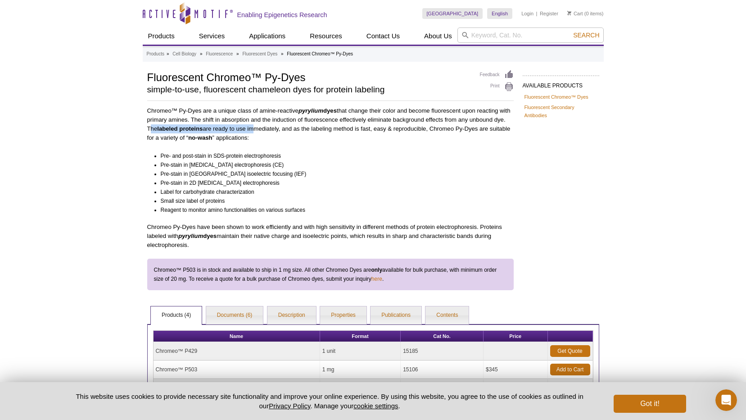 This screenshot has height=420, width=746. What do you see at coordinates (176, 315) in the screenshot?
I see `a: Products (4)` at bounding box center [176, 315].